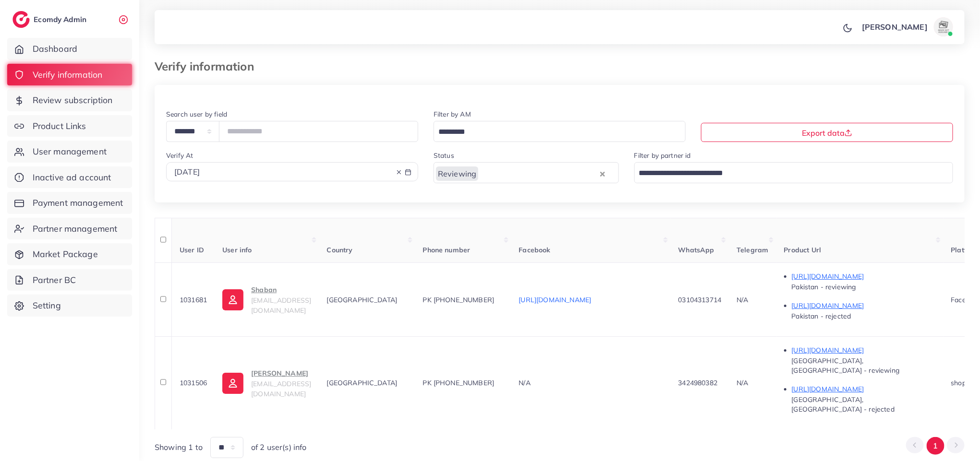  I want to click on span: shopify, so click(962, 383).